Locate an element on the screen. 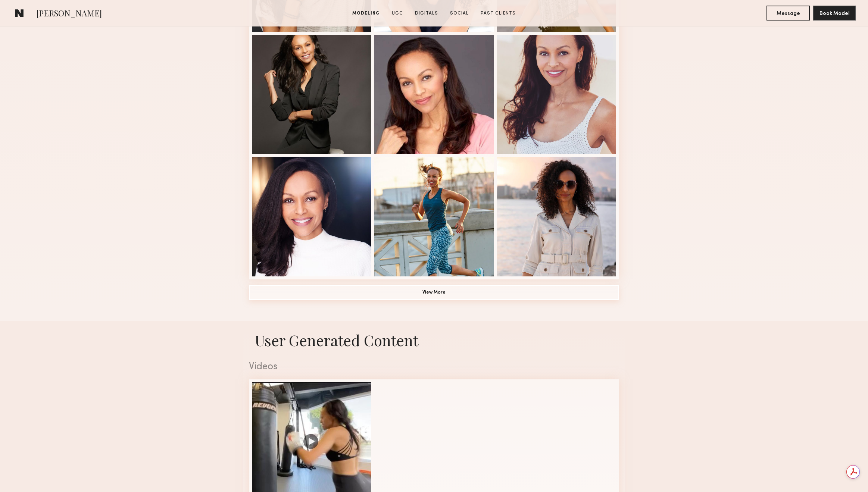  h1: User Generated Content is located at coordinates (434, 340).